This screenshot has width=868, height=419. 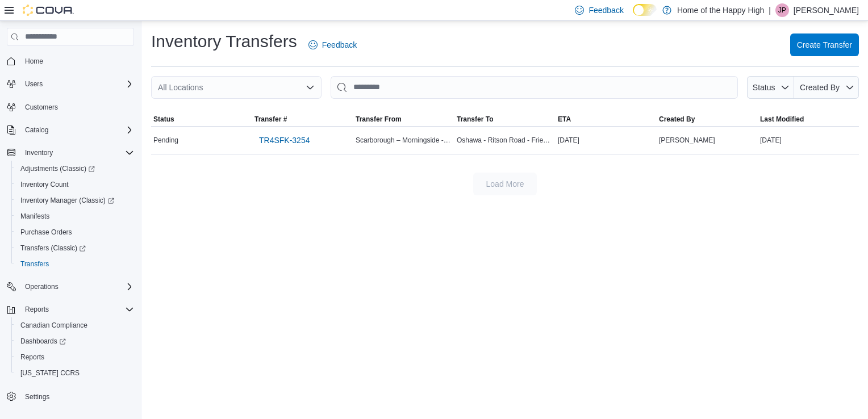 I want to click on button: ETA, so click(x=606, y=119).